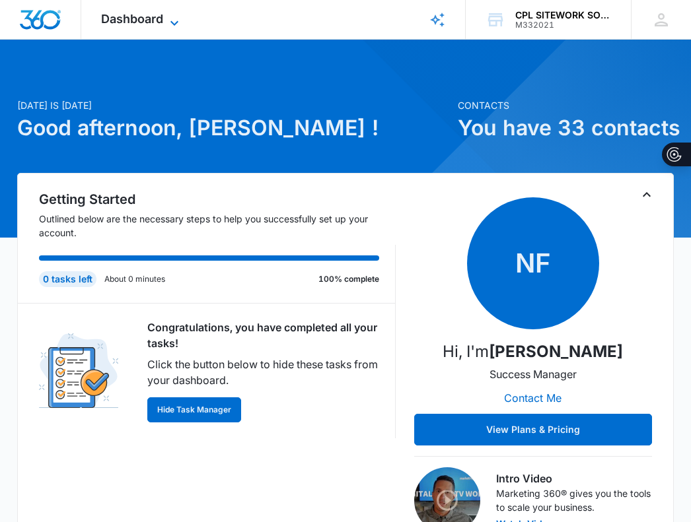  Describe the element at coordinates (532, 398) in the screenshot. I see `button: Contact Me` at that location.